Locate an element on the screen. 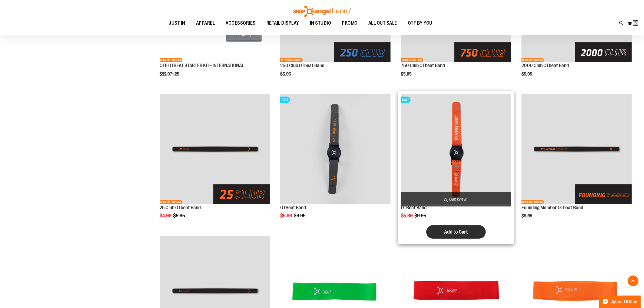  a: OTF OTBEAT STARTER KIT - INTERNATIONAL is located at coordinates (202, 65).